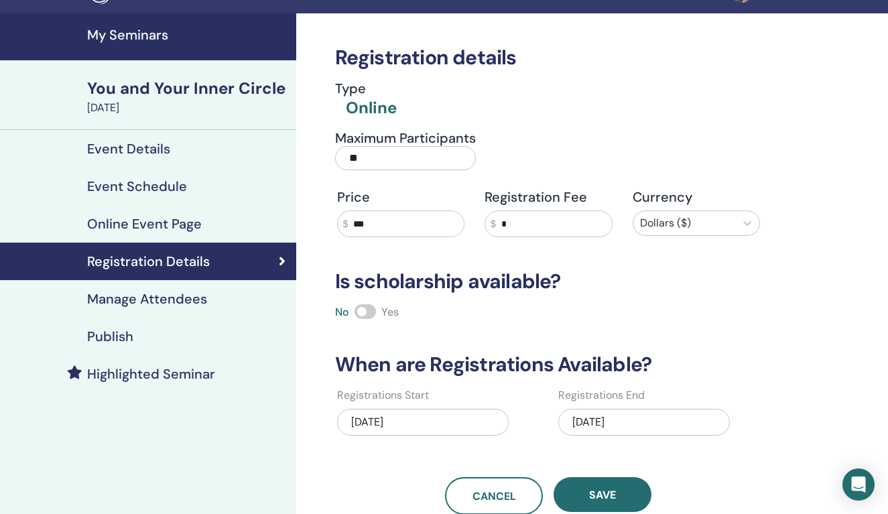  I want to click on div: Online, so click(371, 108).